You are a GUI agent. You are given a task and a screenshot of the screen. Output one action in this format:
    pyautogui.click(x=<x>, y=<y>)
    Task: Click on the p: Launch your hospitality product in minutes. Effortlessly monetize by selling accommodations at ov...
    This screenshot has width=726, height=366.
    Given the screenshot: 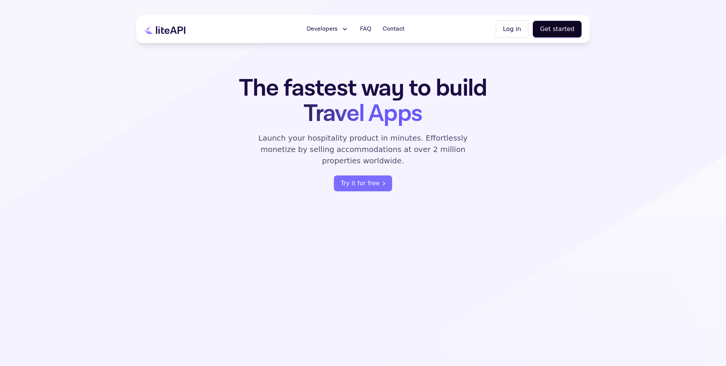 What is the action you would take?
    pyautogui.click(x=363, y=149)
    